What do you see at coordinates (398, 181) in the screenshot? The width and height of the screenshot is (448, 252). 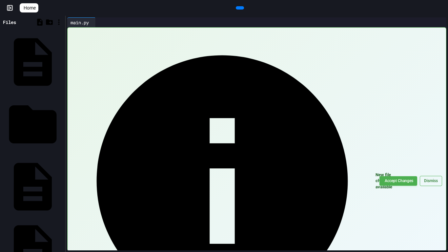 I see `button: Accept Changes` at bounding box center [398, 181].